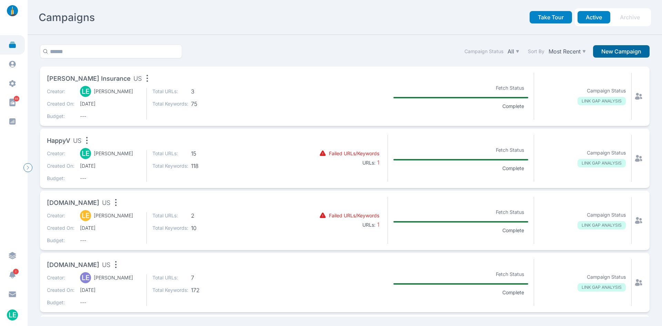 The width and height of the screenshot is (662, 326). I want to click on button: All, so click(514, 51).